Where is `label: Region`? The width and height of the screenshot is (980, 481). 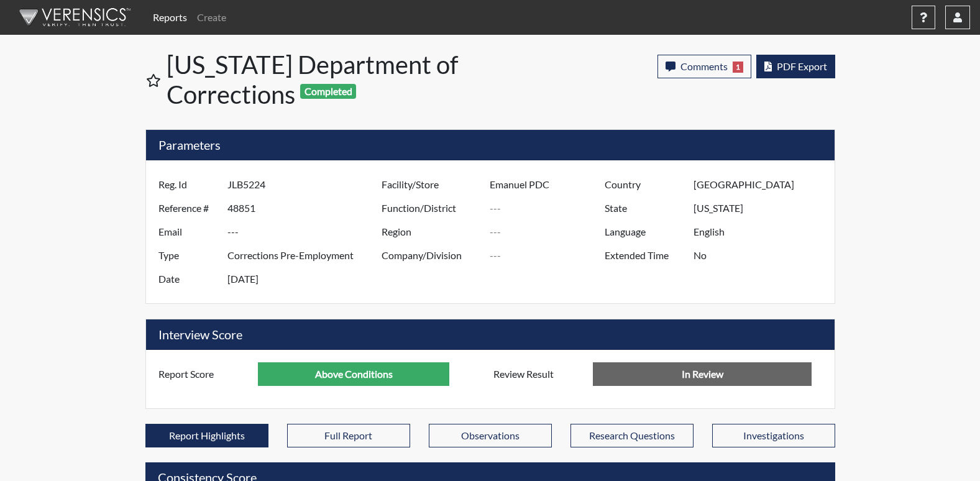
label: Region is located at coordinates (431, 232).